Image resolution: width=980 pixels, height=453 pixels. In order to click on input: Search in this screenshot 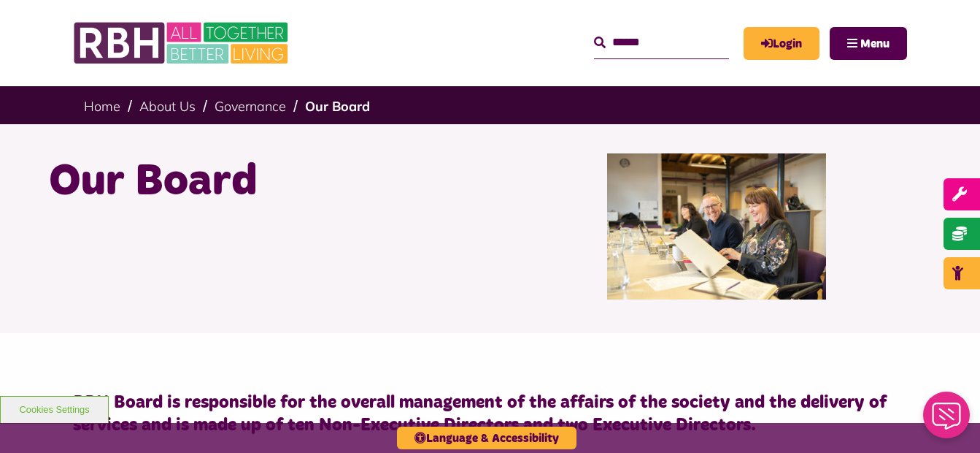, I will do `click(661, 42)`.